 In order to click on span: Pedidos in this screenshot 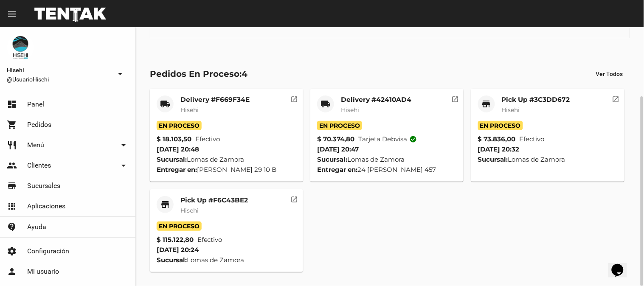, I will do `click(39, 125)`.